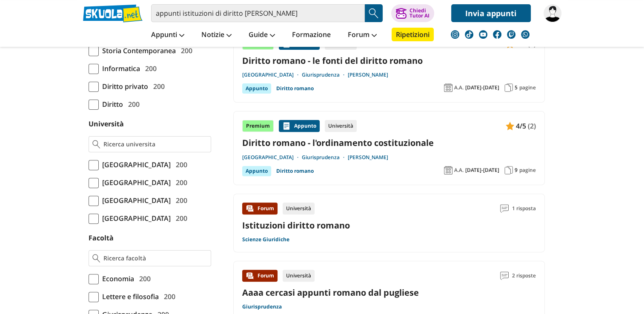  I want to click on label: Università, so click(106, 124).